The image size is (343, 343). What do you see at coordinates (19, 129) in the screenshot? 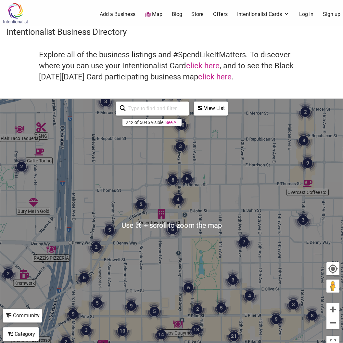
I see `div: Flair Taco Taqueria` at bounding box center [19, 129].